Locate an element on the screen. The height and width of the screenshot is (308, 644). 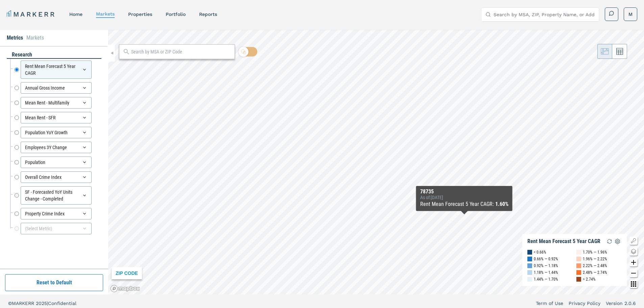
a: Privacy Policy is located at coordinates (585, 303).